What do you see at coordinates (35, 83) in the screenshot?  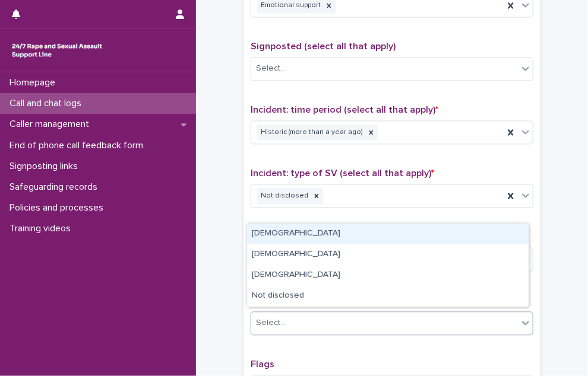 I see `p: Homepage` at bounding box center [35, 83].